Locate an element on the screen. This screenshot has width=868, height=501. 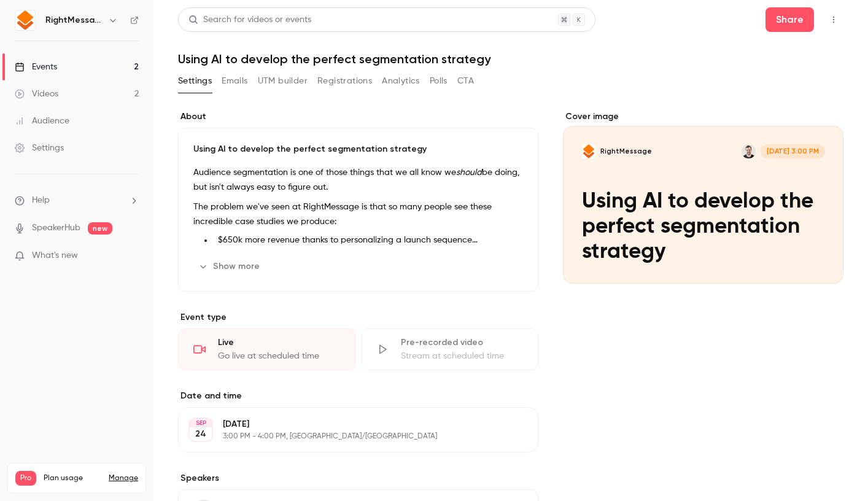
p: Using AI to develop the perfect segmentation strategy is located at coordinates (358, 149).